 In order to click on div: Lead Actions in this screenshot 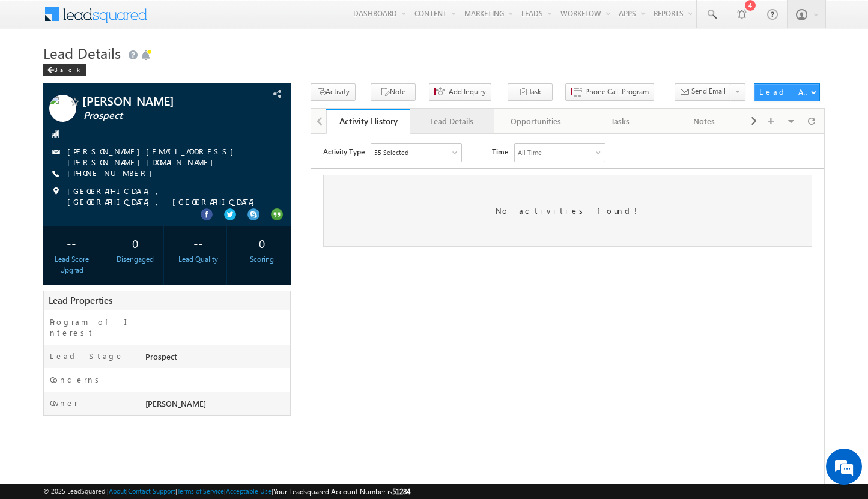, I will do `click(784, 92)`.